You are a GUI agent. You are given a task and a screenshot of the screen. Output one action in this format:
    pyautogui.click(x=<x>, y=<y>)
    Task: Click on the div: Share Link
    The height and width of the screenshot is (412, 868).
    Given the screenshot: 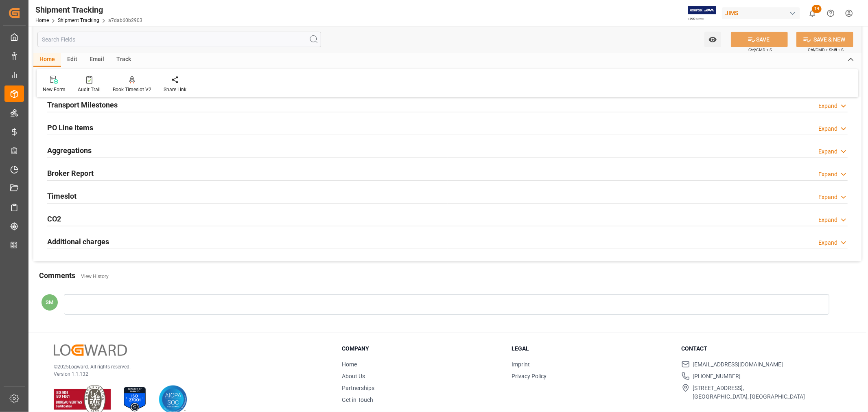 What is the action you would take?
    pyautogui.click(x=175, y=89)
    